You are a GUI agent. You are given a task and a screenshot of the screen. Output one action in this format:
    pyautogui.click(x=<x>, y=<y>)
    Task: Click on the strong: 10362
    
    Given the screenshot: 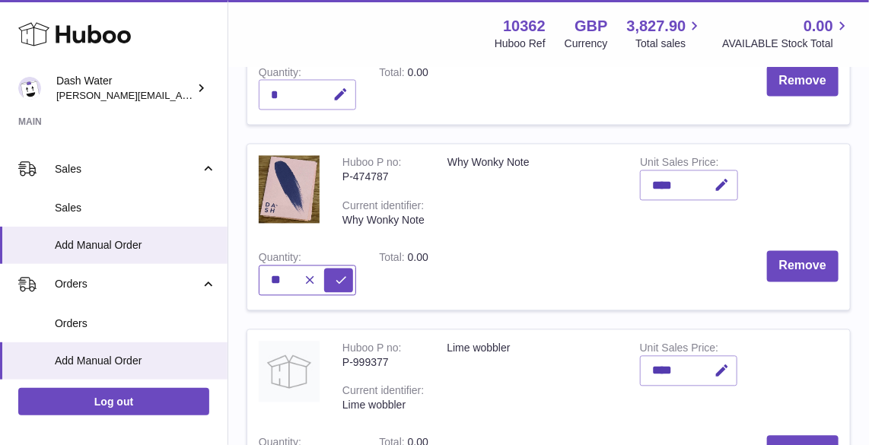 What is the action you would take?
    pyautogui.click(x=524, y=26)
    